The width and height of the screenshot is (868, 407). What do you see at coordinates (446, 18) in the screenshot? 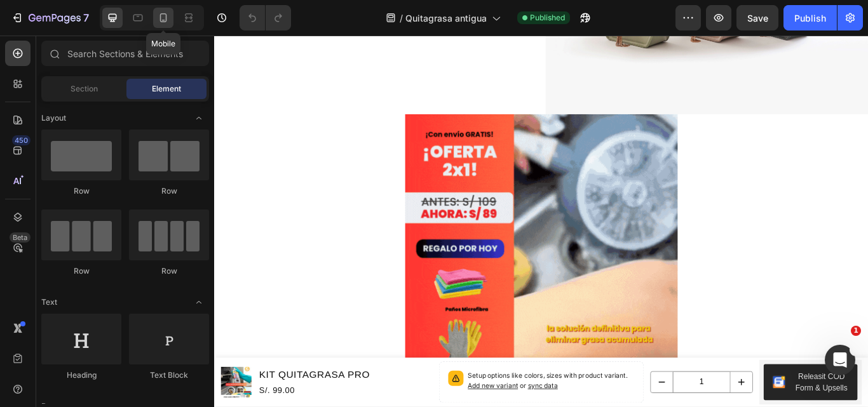
I see `span: Quitagrasa antigua` at bounding box center [446, 18].